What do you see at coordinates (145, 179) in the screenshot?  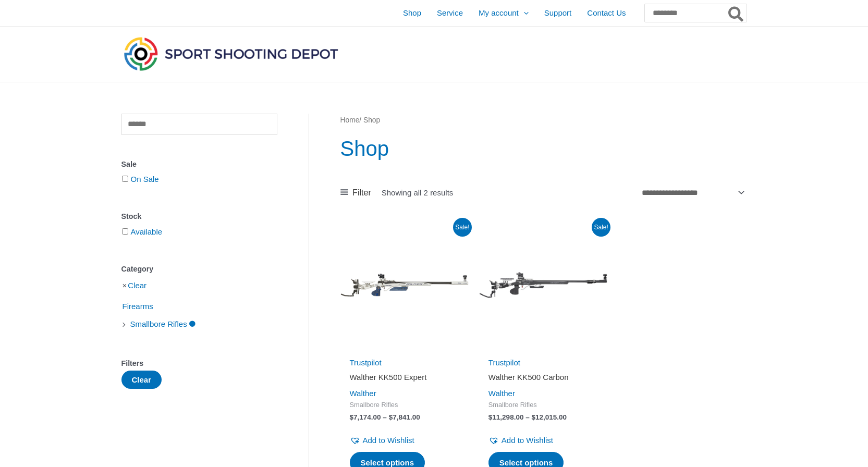 I see `a: On Sale` at bounding box center [145, 179].